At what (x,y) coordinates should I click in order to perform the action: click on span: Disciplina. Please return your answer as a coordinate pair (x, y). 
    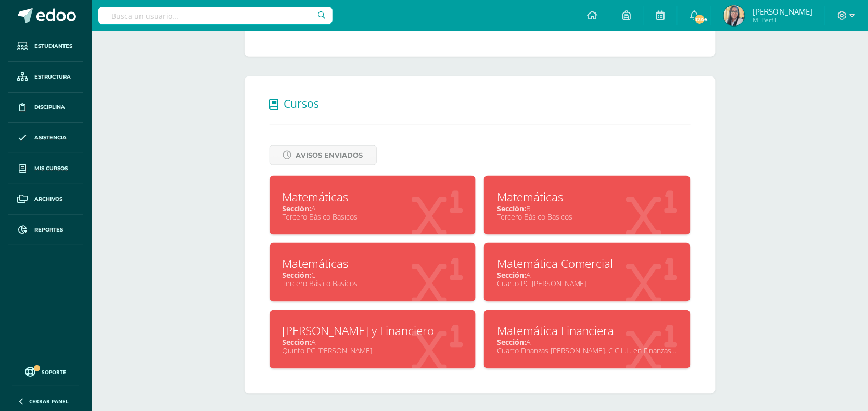
    Looking at the image, I should click on (49, 107).